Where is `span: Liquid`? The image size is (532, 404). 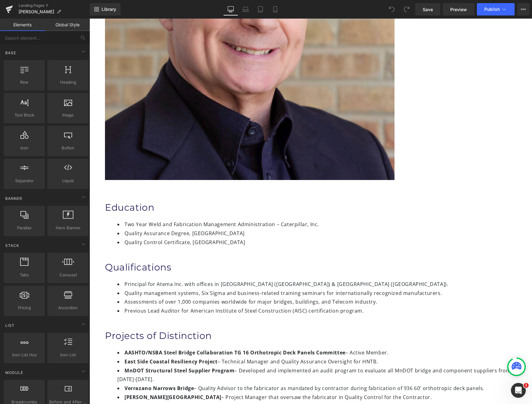 span: Liquid is located at coordinates (68, 180).